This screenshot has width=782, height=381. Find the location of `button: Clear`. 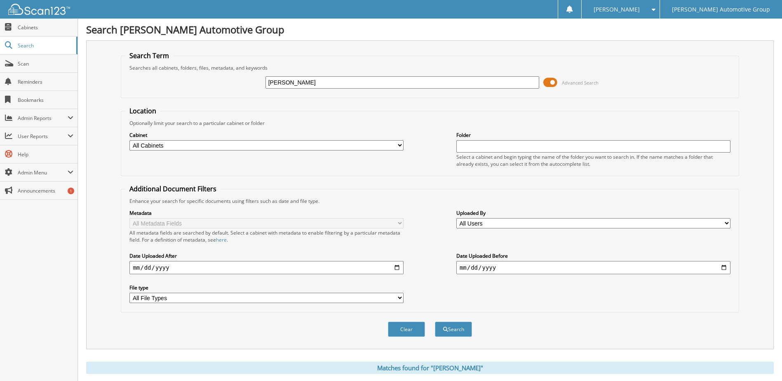

button: Clear is located at coordinates (407, 329).